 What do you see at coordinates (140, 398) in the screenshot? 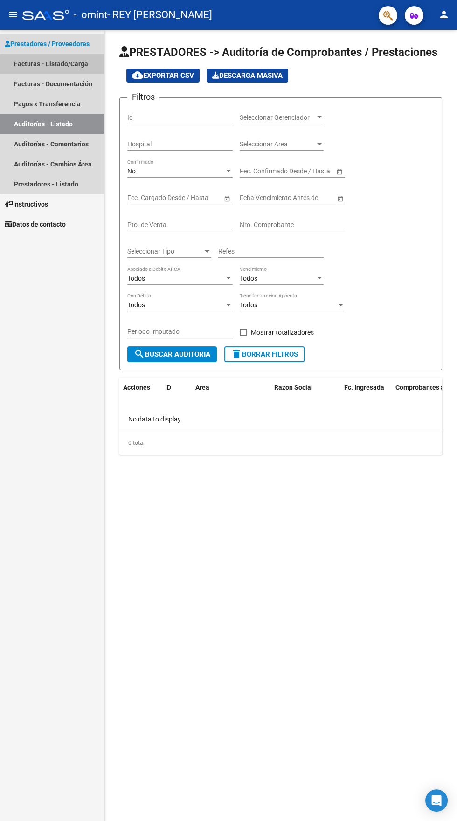
I see `datatable-header-cell: Acciones` at bounding box center [140, 398].